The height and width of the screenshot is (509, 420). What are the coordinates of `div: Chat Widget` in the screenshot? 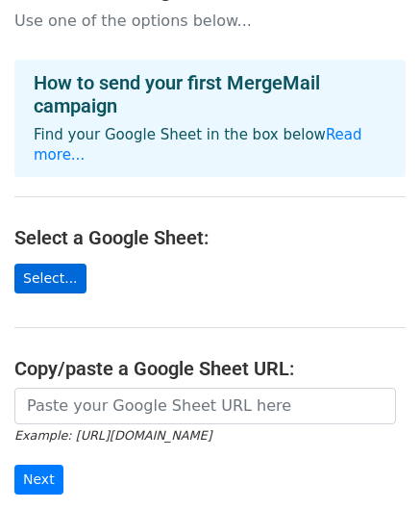 It's located at (372, 462).